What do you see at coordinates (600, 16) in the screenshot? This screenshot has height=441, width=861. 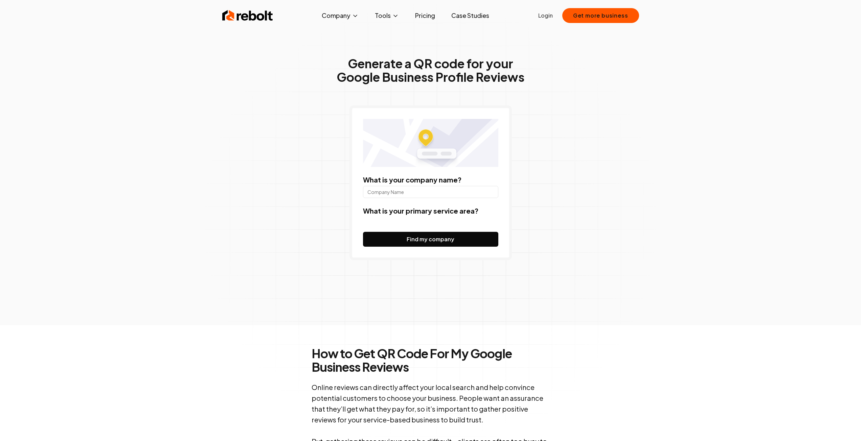 I see `button: Get more business` at bounding box center [600, 16].